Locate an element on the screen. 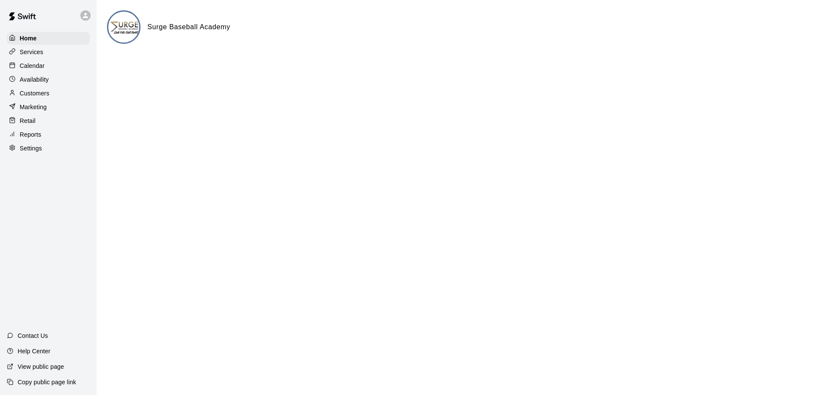  p: Availability is located at coordinates (34, 80).